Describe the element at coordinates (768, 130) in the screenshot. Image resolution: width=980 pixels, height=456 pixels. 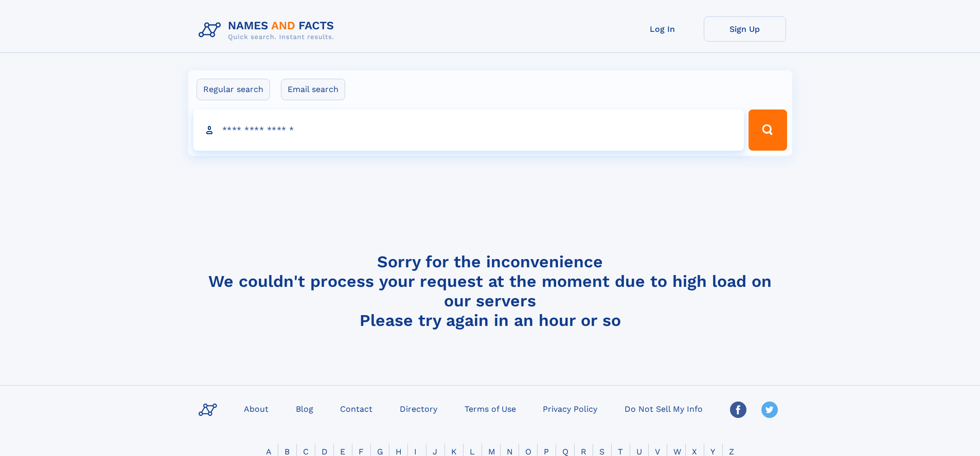
I see `button: Search Button` at that location.